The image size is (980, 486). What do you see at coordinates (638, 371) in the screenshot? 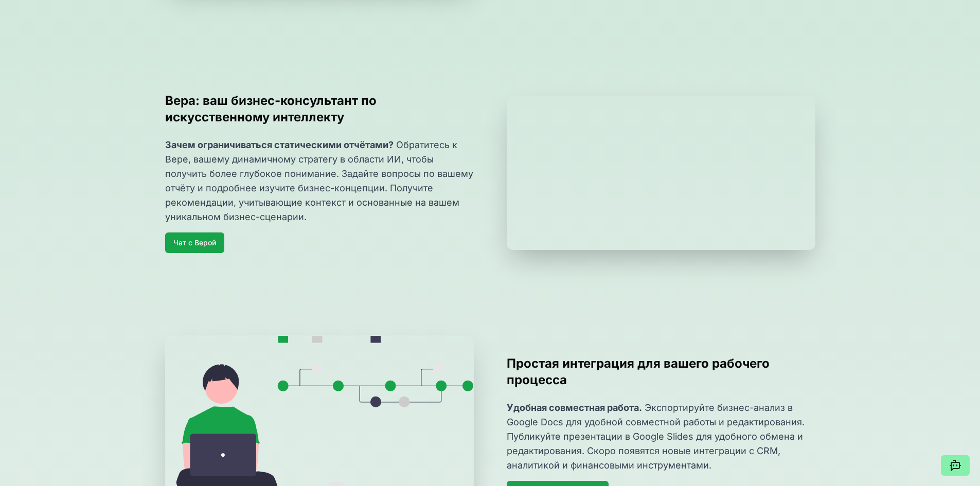
I see `font: Простая интеграция для вашего рабочего процесса` at bounding box center [638, 371].